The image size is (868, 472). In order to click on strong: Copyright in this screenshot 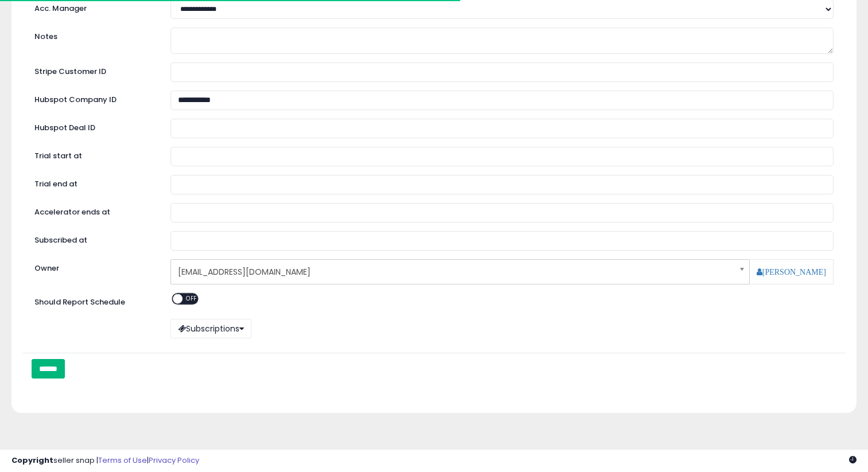, I will do `click(32, 460)`.